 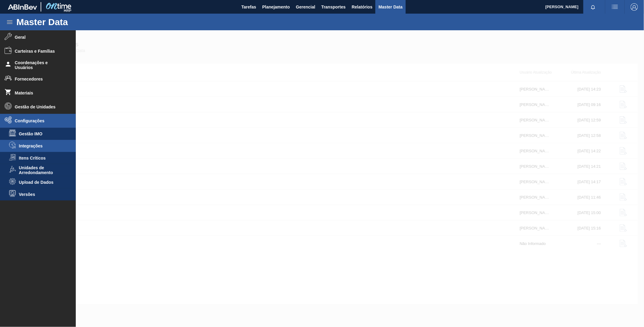 What do you see at coordinates (40, 37) in the screenshot?
I see `span: Geral` at bounding box center [40, 37].